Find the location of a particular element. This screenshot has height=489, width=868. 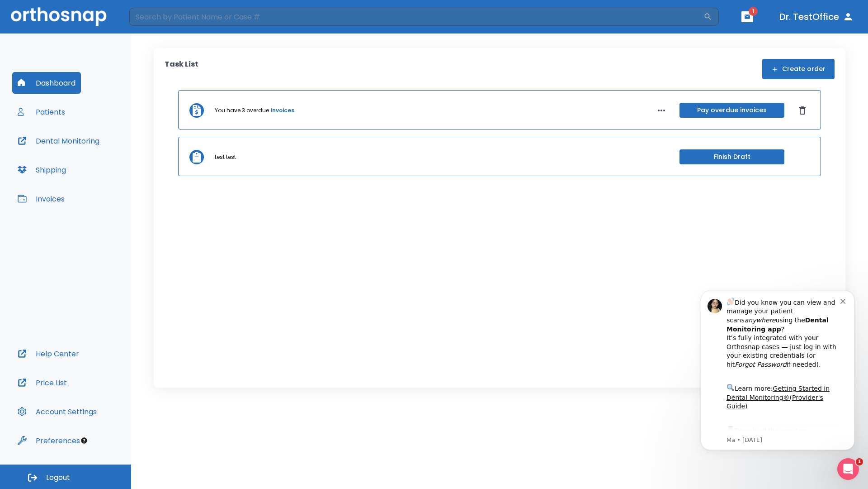

a: Help Center is located at coordinates (48, 353).